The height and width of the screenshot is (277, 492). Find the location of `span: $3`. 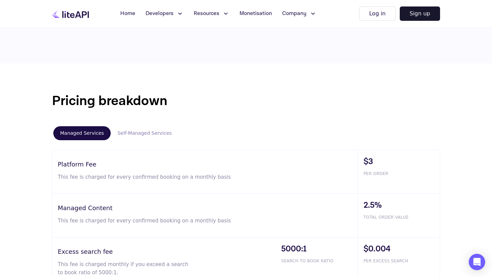

span: $3 is located at coordinates (401, 162).